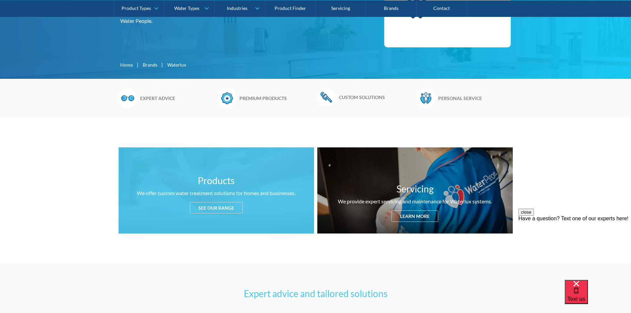 The width and height of the screenshot is (631, 313). Describe the element at coordinates (475, 98) in the screenshot. I see `h6: Personal service` at that location.